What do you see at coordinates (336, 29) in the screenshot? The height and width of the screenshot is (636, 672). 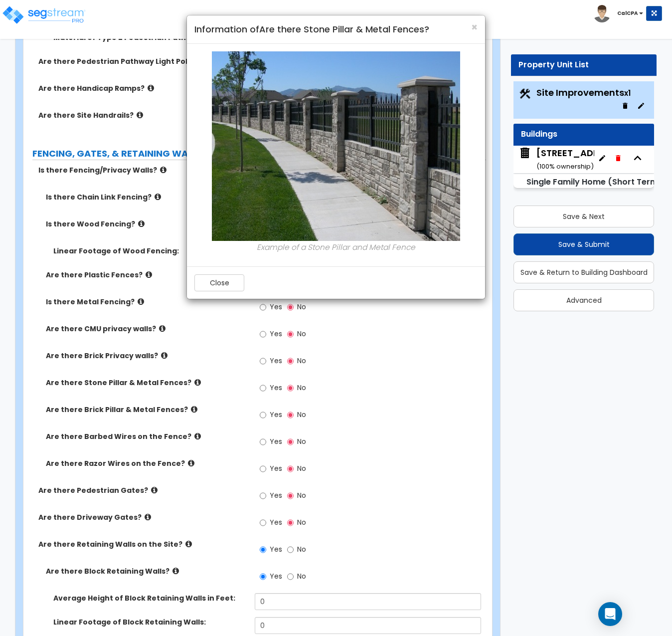 I see `h4: Information of Are there Stone Pillar & Metal Fences?` at bounding box center [336, 29].